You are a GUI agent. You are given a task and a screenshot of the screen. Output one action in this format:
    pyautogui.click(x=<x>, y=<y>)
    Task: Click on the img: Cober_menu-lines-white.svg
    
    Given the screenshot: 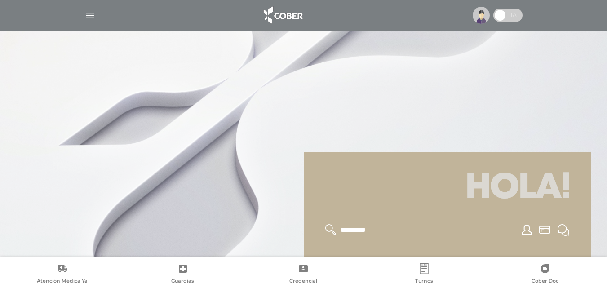 What is the action you would take?
    pyautogui.click(x=90, y=15)
    